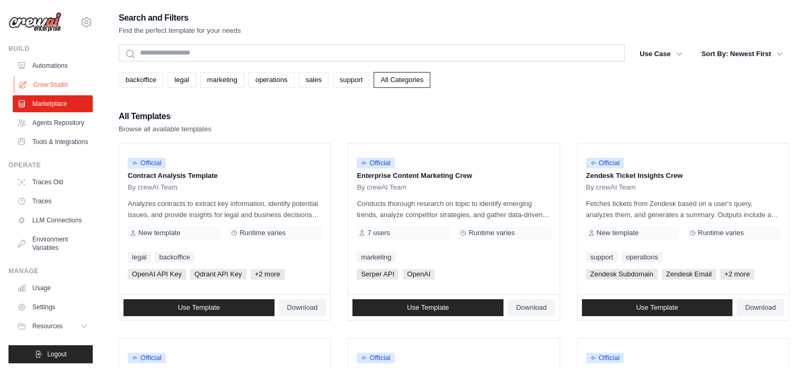 This screenshot has height=368, width=806. I want to click on span: Logout, so click(57, 355).